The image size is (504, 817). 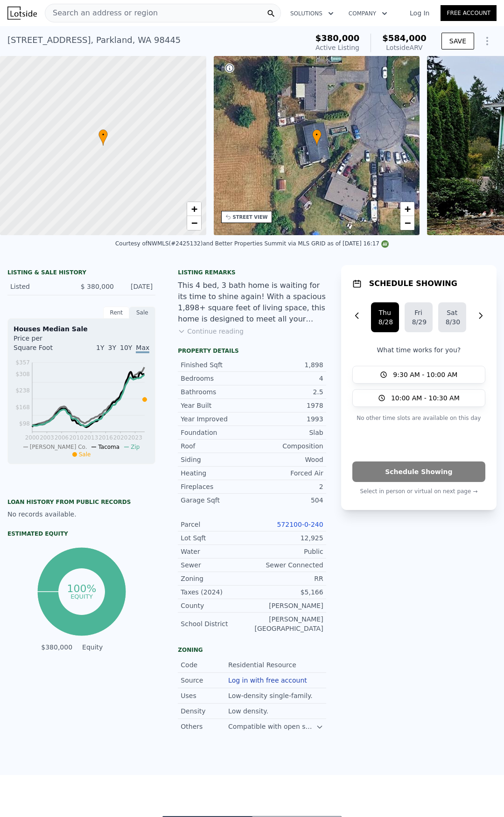 What do you see at coordinates (135, 447) in the screenshot?
I see `span: Zip` at bounding box center [135, 447].